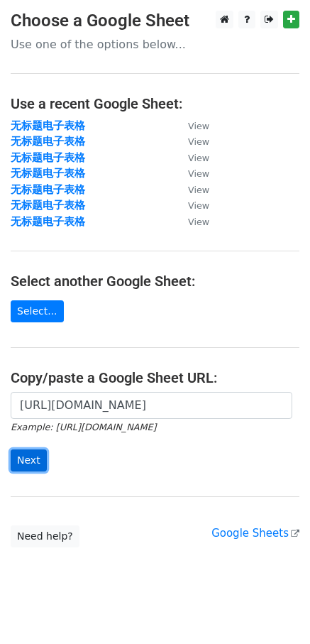  What do you see at coordinates (37, 311) in the screenshot?
I see `a: Select...` at bounding box center [37, 311].